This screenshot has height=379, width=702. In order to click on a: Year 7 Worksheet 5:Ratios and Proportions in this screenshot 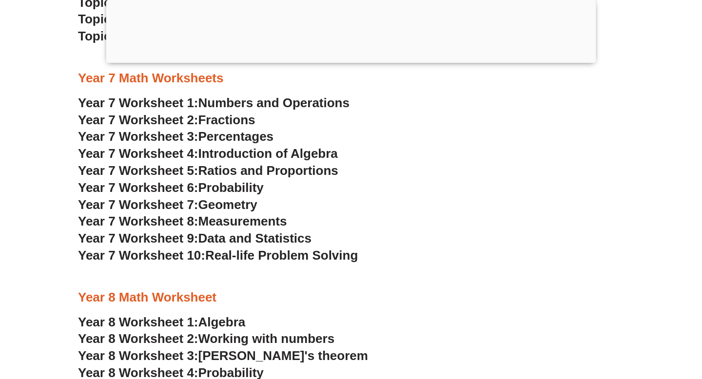, I will do `click(208, 171)`.